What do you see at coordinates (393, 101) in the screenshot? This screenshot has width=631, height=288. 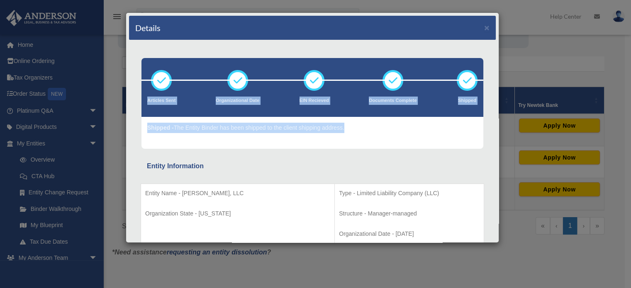 I see `p: Documents Complete` at bounding box center [393, 101].